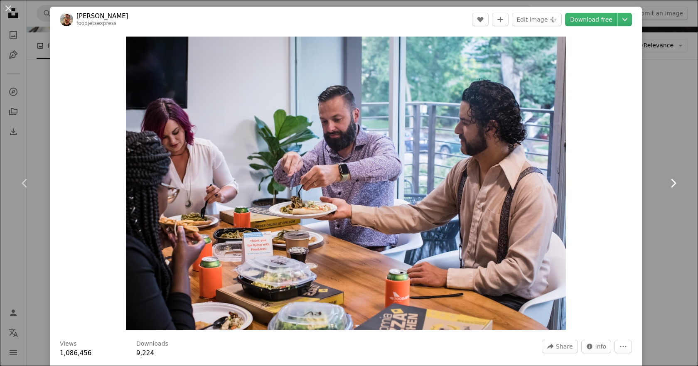 This screenshot has width=698, height=366. I want to click on a: Go to logan jeffrey's profile, so click(66, 20).